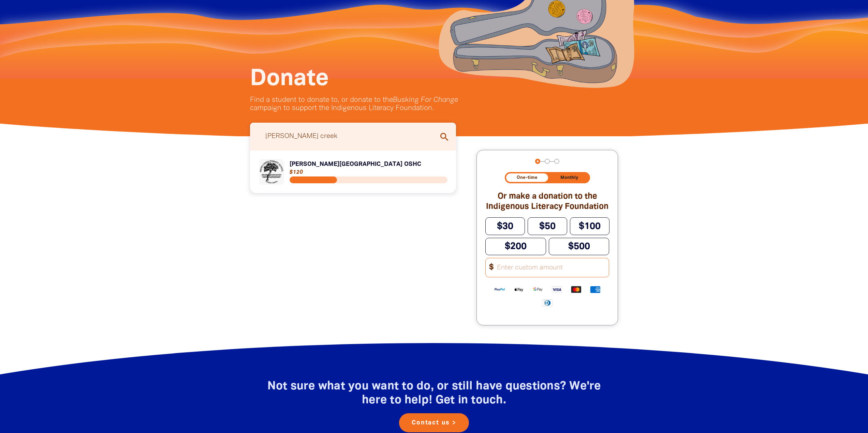 The height and width of the screenshot is (433, 868). Describe the element at coordinates (590, 227) in the screenshot. I see `span: $100` at that location.